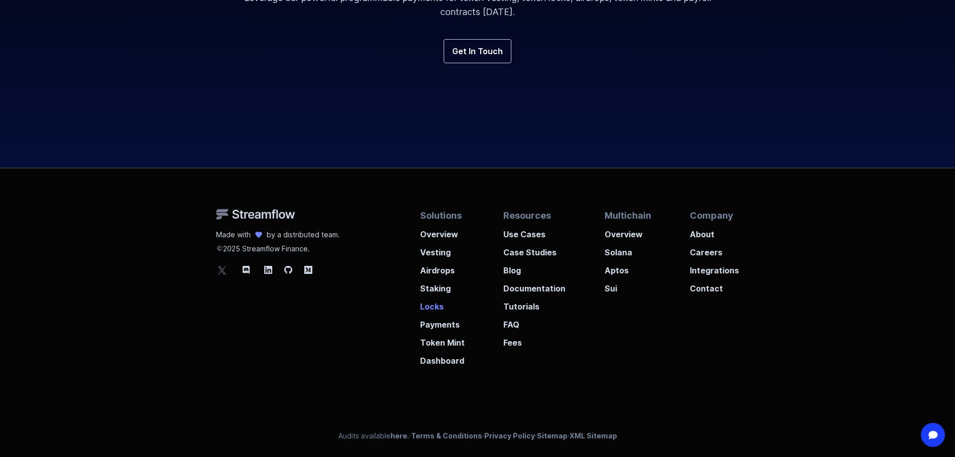  I want to click on p: Multichain, so click(627, 215).